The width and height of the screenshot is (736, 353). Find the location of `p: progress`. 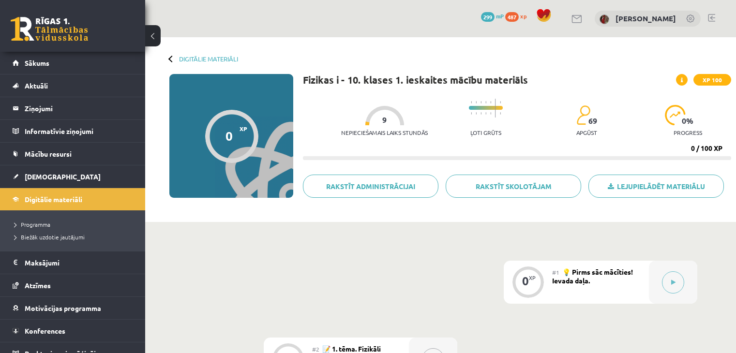

p: progress is located at coordinates (687, 133).